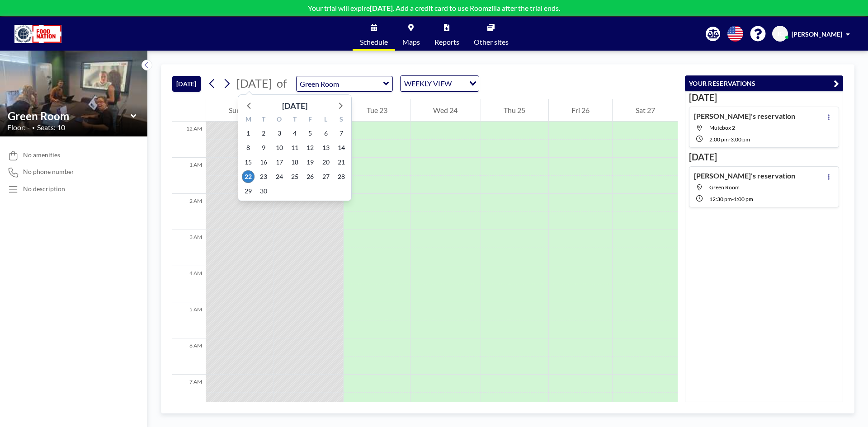 The width and height of the screenshot is (868, 427). I want to click on div: 2 AM, so click(189, 212).